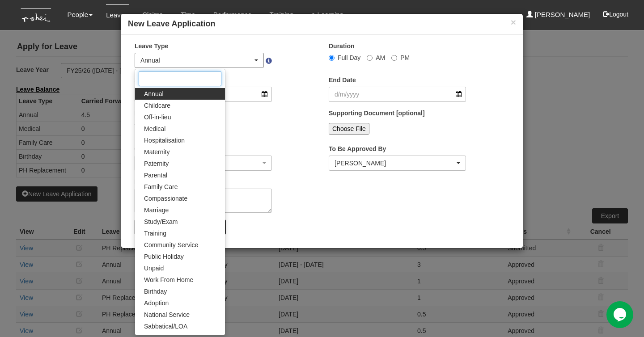 The width and height of the screenshot is (644, 337). Describe the element at coordinates (161, 222) in the screenshot. I see `span: Study/Exam` at that location.